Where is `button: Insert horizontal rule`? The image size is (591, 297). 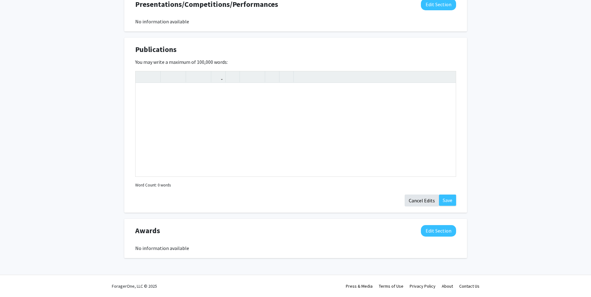 button: Insert horizontal rule is located at coordinates (286, 77).